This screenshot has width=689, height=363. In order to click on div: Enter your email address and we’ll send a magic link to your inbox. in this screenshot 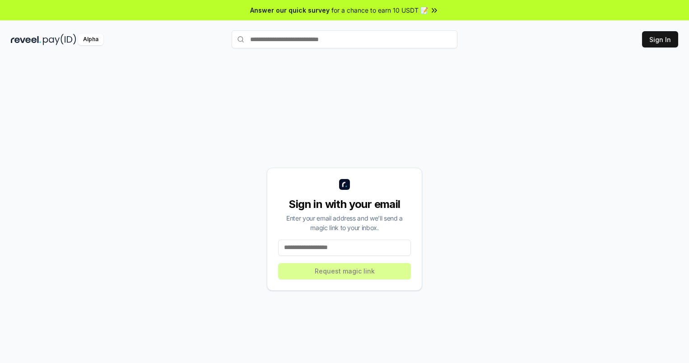, I will do `click(345, 223)`.